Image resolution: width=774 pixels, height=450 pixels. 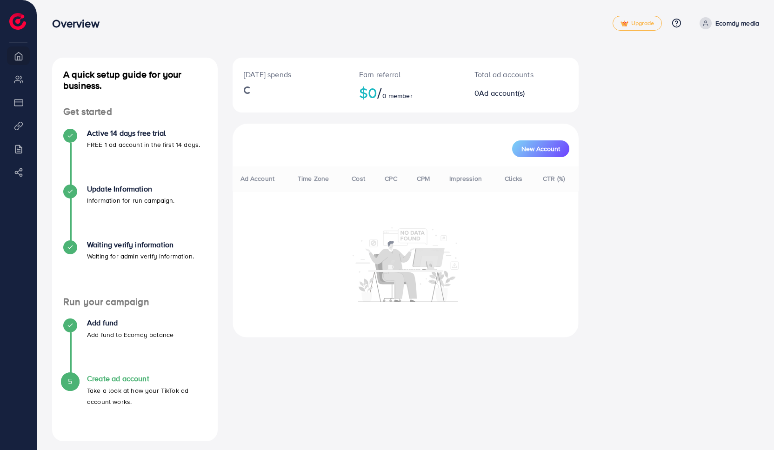 I want to click on h4: Update Information, so click(x=131, y=189).